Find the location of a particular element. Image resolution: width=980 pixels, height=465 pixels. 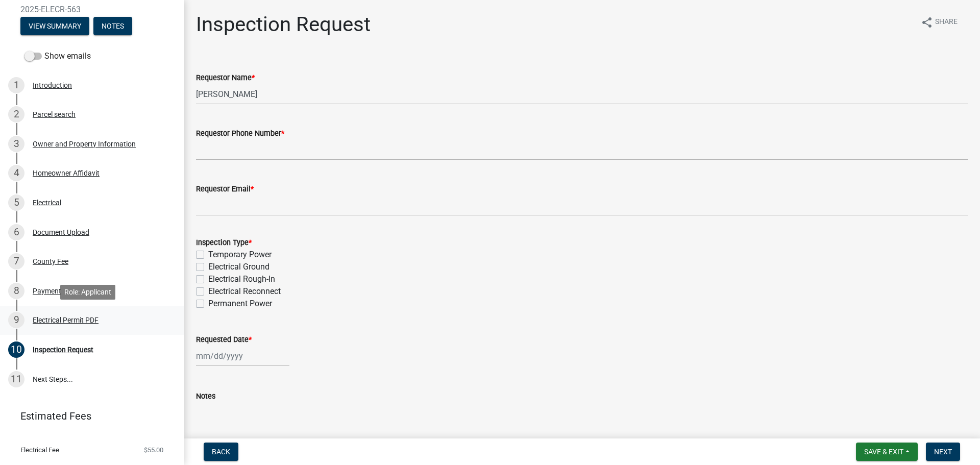

label: Inspection Type is located at coordinates (224, 243).